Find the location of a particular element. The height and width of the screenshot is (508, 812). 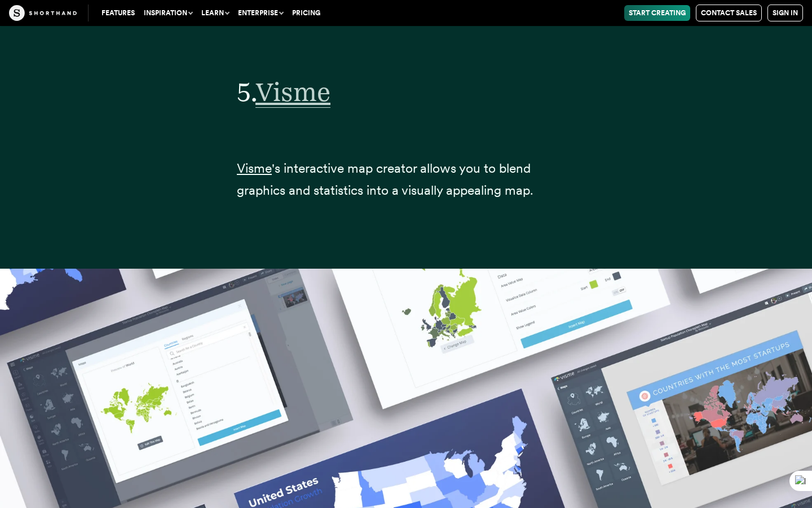

span: 5. is located at coordinates (246, 92).